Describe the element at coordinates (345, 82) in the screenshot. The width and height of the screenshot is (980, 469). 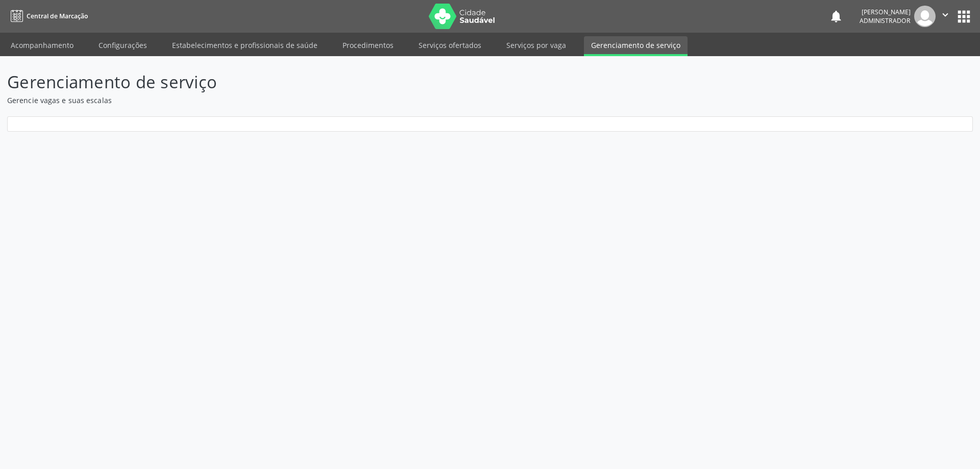
I see `p: Gerenciamento de serviço` at that location.